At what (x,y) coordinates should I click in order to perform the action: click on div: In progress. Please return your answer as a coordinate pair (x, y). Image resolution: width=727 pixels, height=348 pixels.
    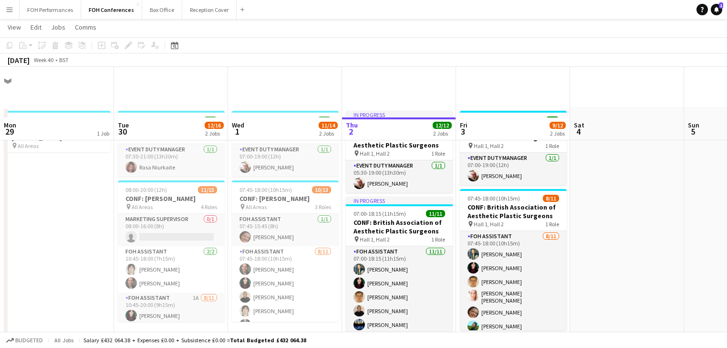
    Looking at the image, I should click on (399, 200).